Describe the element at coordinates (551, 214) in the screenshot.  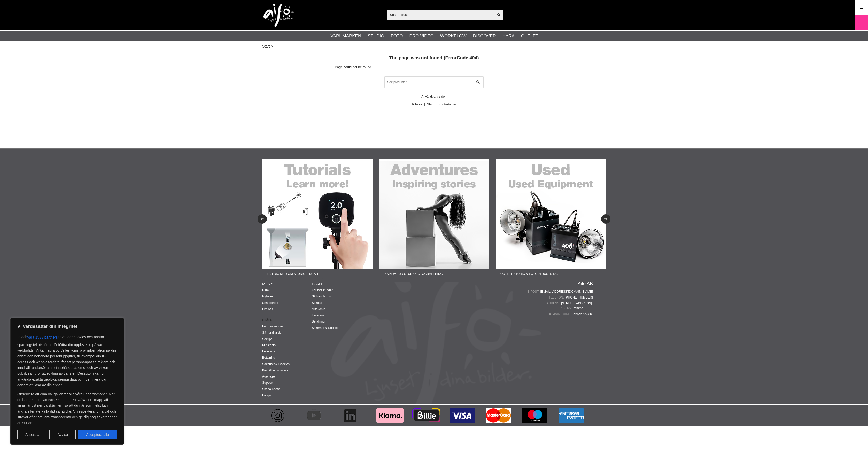
I see `img: Annons:22-03F banner-sidfot-used.jpg` at that location.